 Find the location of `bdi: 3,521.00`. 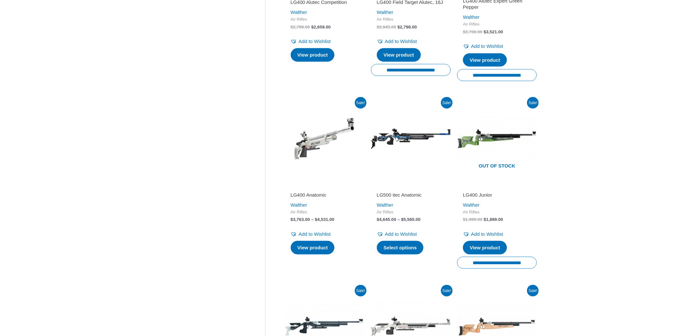

bdi: 3,521.00 is located at coordinates (493, 32).